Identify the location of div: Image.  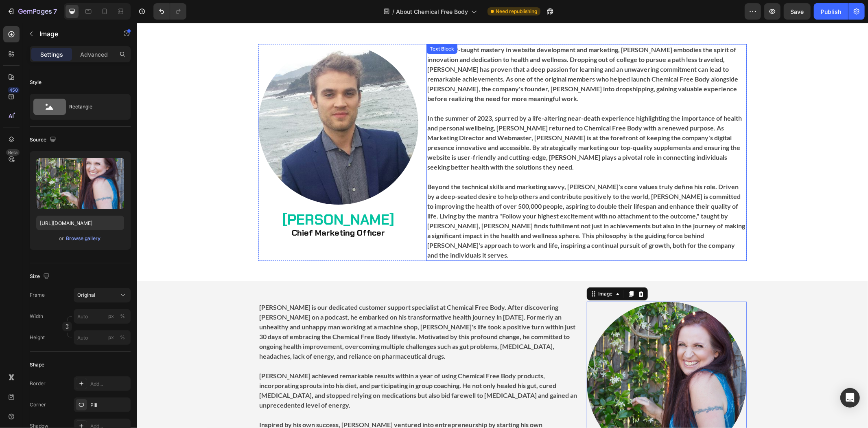
(468, 271).